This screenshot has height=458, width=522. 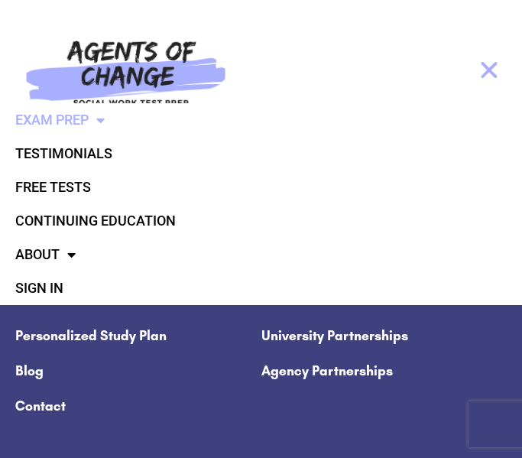 What do you see at coordinates (138, 371) in the screenshot?
I see `a: Blog` at bounding box center [138, 371].